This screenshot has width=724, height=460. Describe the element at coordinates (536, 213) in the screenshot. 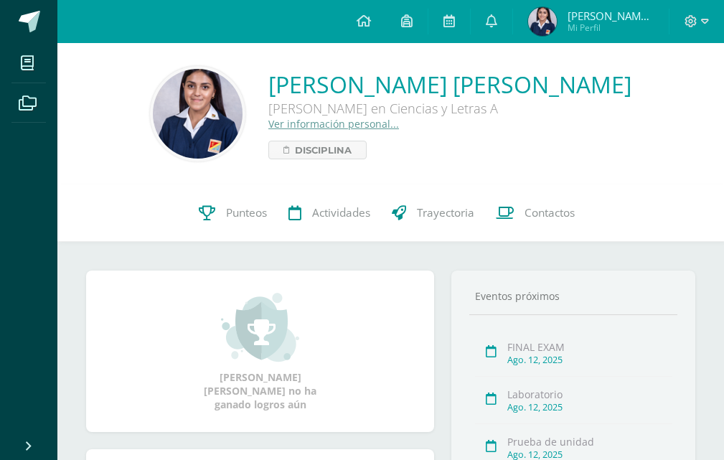

I see `a: Contactos` at that location.